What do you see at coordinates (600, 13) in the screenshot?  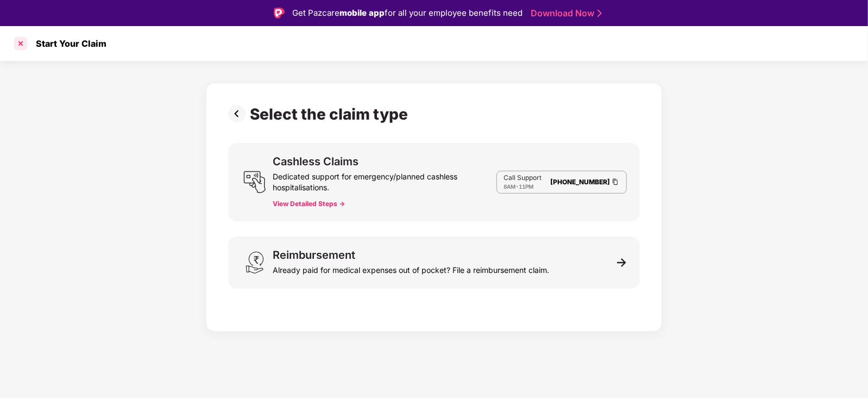 I see `img: Stroke` at bounding box center [600, 13].